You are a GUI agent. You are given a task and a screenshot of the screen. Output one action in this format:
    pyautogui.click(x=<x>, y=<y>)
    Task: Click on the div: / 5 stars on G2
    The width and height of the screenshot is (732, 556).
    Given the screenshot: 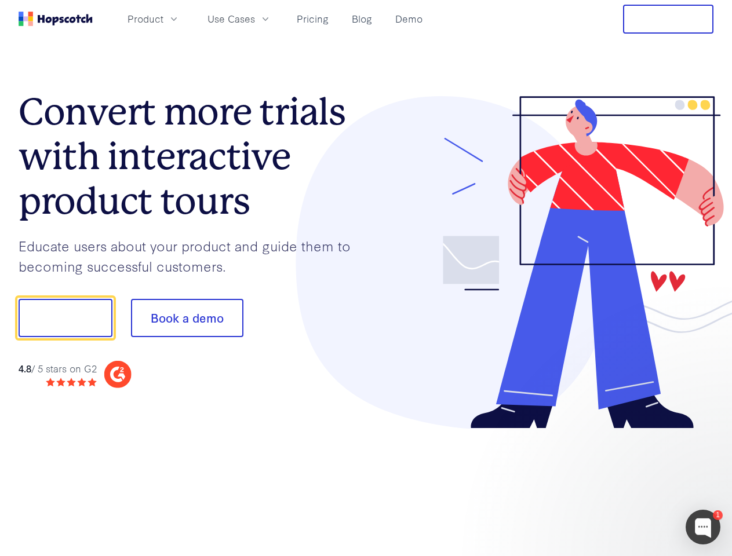 What is the action you would take?
    pyautogui.click(x=57, y=369)
    